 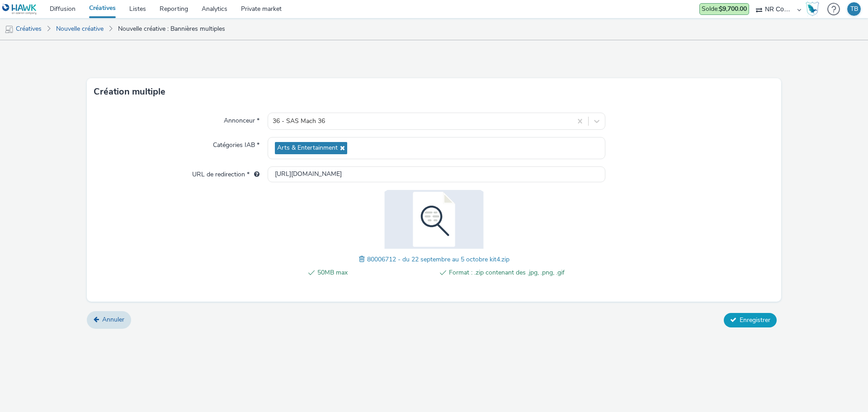 I want to click on img: undefined Logo, so click(x=20, y=9).